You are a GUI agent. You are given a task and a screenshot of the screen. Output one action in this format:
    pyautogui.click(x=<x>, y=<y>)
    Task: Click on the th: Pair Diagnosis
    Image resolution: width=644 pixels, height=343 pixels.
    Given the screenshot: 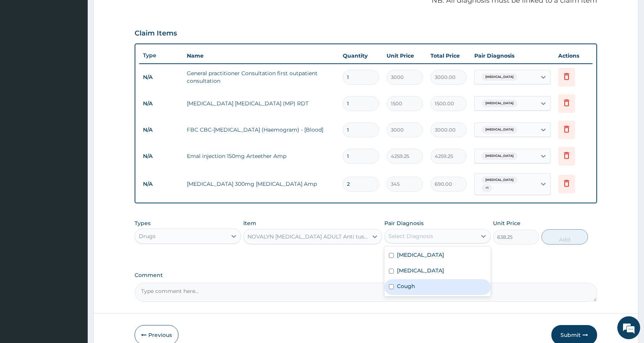 What is the action you would take?
    pyautogui.click(x=512, y=56)
    